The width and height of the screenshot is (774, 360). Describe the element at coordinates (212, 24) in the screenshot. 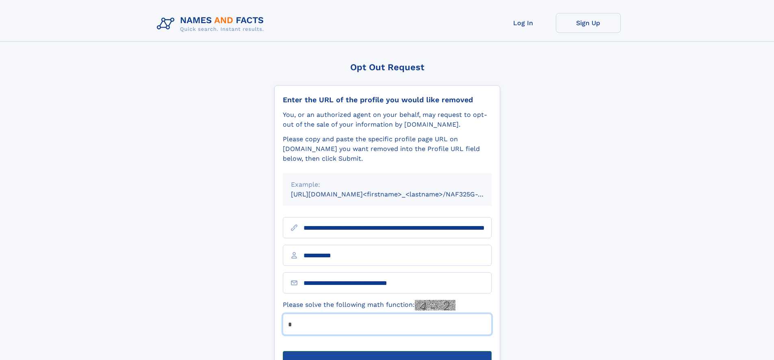

I see `img: Logo Names and Facts` at that location.